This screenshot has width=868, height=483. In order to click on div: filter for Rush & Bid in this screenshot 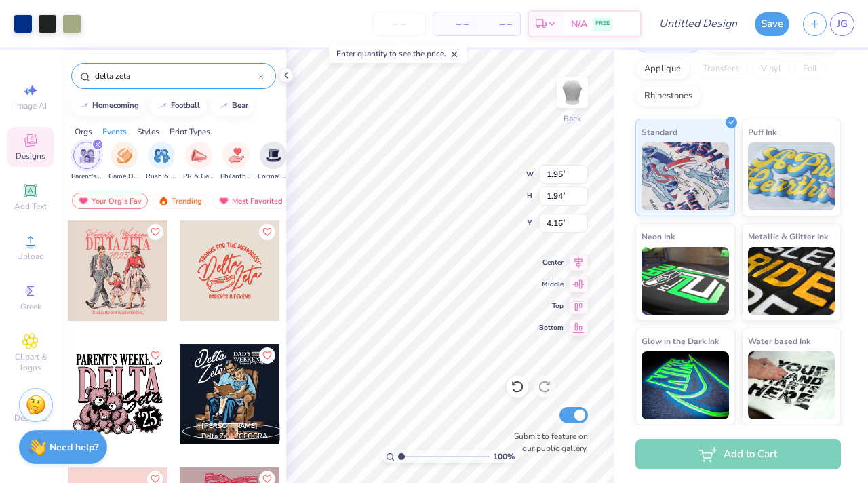, I will do `click(162, 162)`.